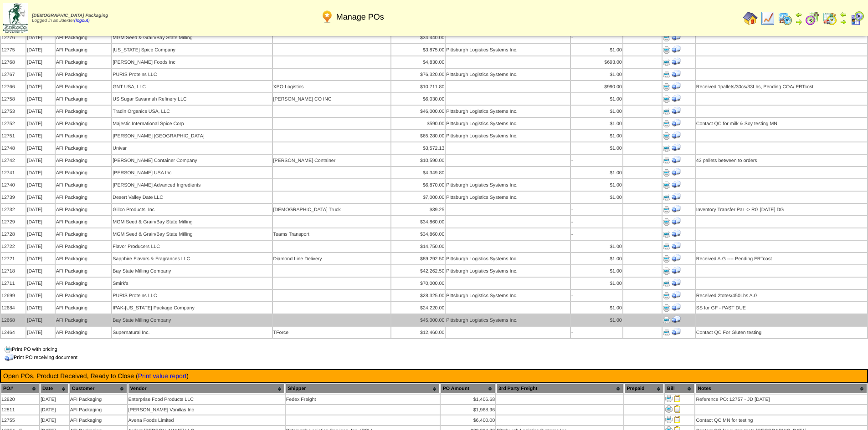 The width and height of the screenshot is (868, 430). What do you see at coordinates (13, 111) in the screenshot?
I see `td: 12753` at bounding box center [13, 111].